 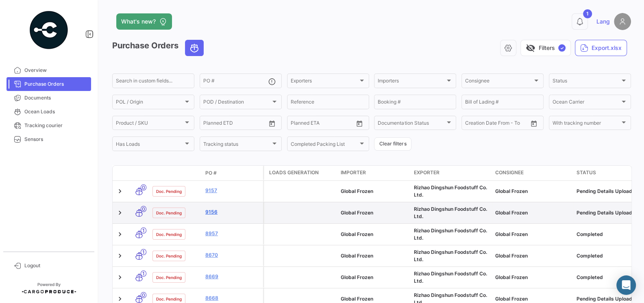 I want to click on span: Importers, so click(x=411, y=82).